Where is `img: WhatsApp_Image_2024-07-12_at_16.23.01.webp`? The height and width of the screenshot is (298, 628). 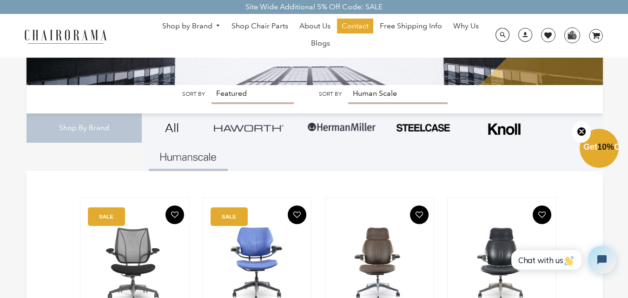 img: WhatsApp_Image_2024-07-12_at_16.23.01.webp is located at coordinates (572, 35).